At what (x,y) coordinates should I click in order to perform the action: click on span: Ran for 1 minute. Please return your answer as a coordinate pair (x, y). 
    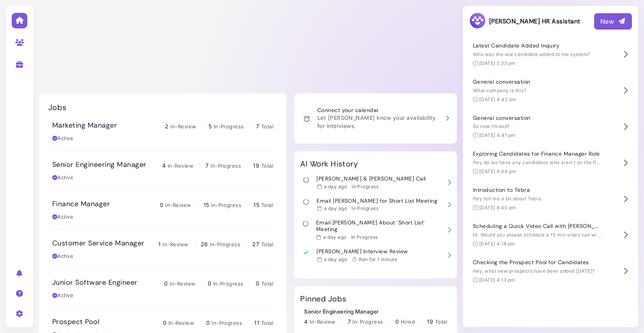
    Looking at the image, I should click on (378, 259).